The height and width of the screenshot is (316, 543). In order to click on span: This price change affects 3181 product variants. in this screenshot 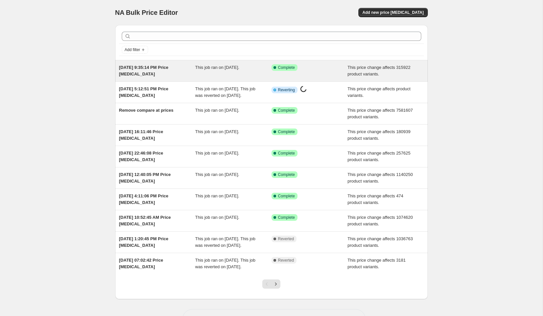, I will do `click(377, 263)`.